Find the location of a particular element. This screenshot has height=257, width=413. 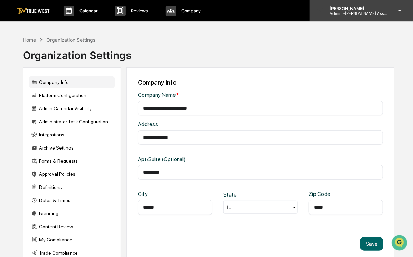

div: City is located at coordinates (154, 194).